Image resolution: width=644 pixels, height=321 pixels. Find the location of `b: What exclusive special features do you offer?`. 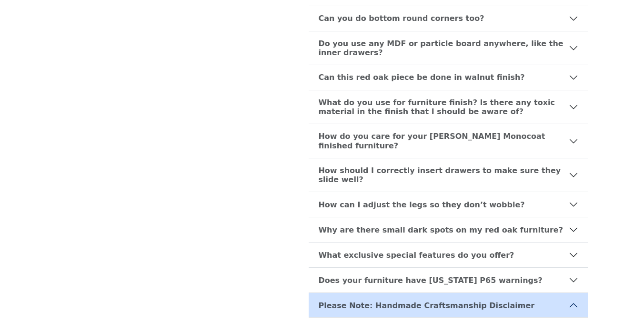

b: What exclusive special features do you offer? is located at coordinates (416, 255).